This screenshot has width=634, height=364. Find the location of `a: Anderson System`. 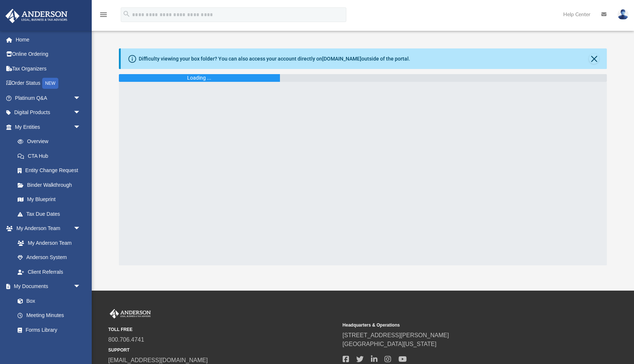

a: Anderson System is located at coordinates (49, 257).